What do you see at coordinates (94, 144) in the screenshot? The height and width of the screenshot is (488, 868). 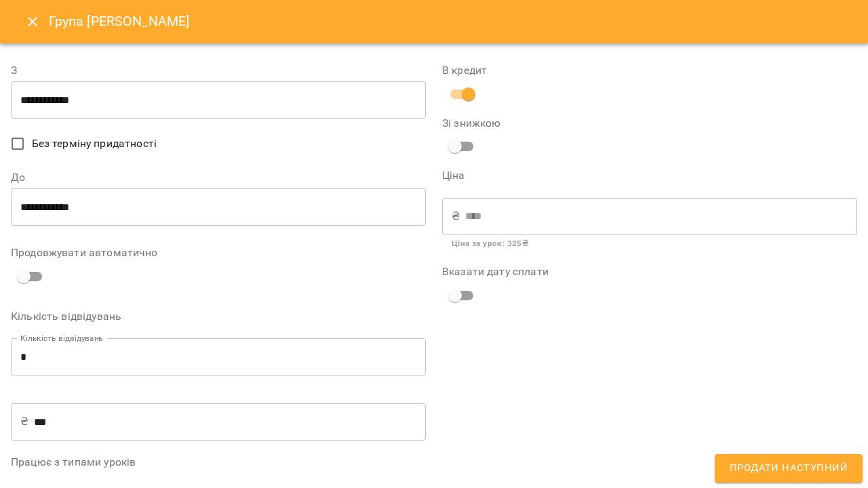 I see `span: Без терміну придатності` at bounding box center [94, 144].